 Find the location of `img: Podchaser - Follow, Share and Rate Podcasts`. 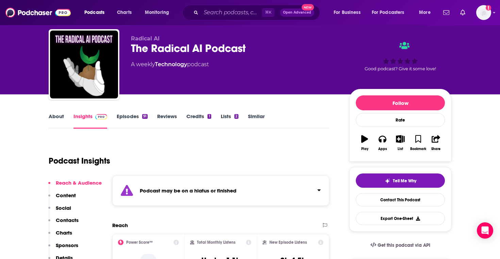

img: Podchaser - Follow, Share and Rate Podcasts is located at coordinates (38, 13).